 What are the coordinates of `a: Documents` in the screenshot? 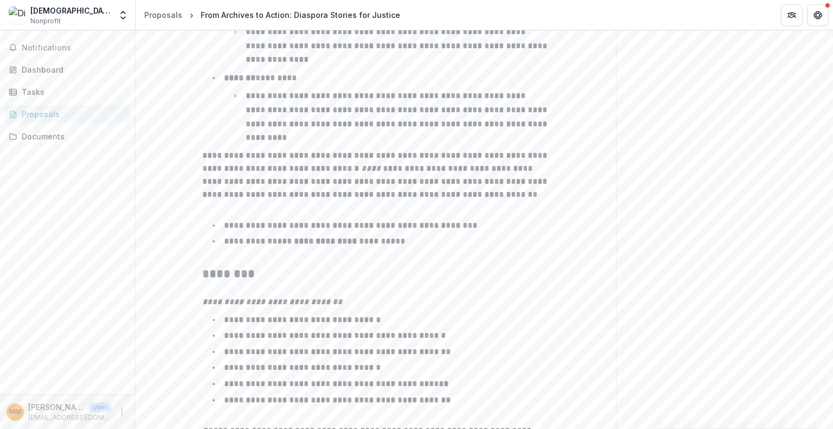 It's located at (67, 136).